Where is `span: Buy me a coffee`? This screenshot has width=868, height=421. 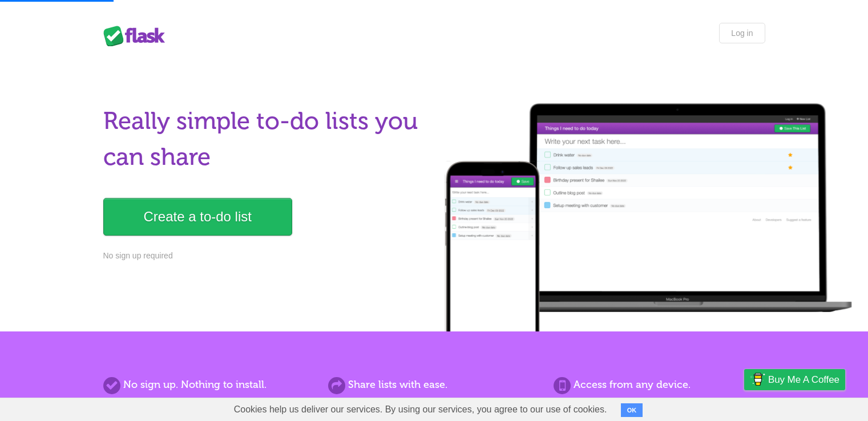 span: Buy me a coffee is located at coordinates (804, 379).